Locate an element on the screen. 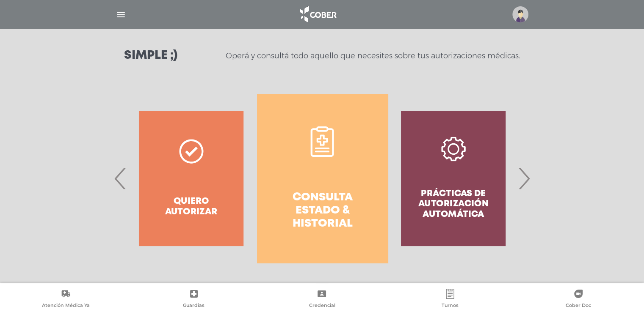 Image resolution: width=644 pixels, height=312 pixels. a: Credencial is located at coordinates (322, 299).